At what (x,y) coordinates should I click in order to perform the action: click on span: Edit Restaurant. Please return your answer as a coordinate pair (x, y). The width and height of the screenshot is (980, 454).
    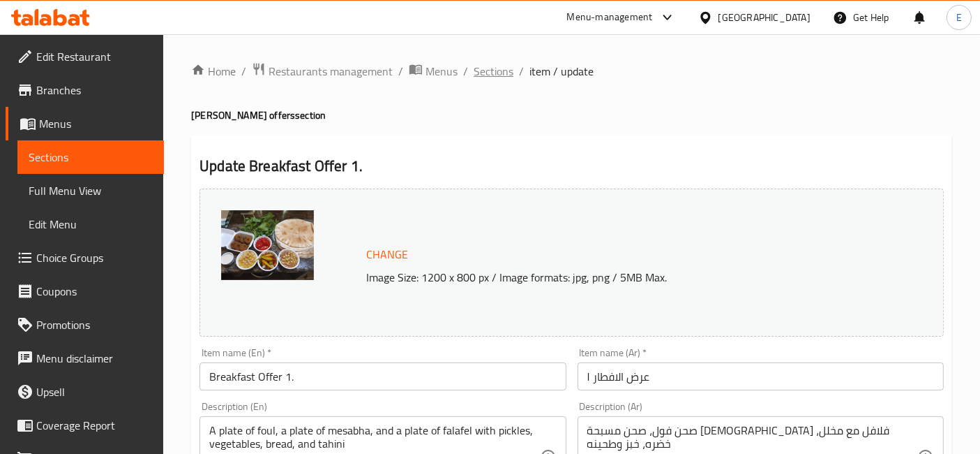
    Looking at the image, I should click on (94, 57).